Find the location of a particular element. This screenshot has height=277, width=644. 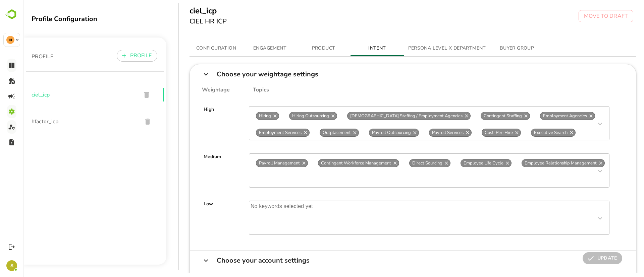

div: Executive Search is located at coordinates (530, 133).